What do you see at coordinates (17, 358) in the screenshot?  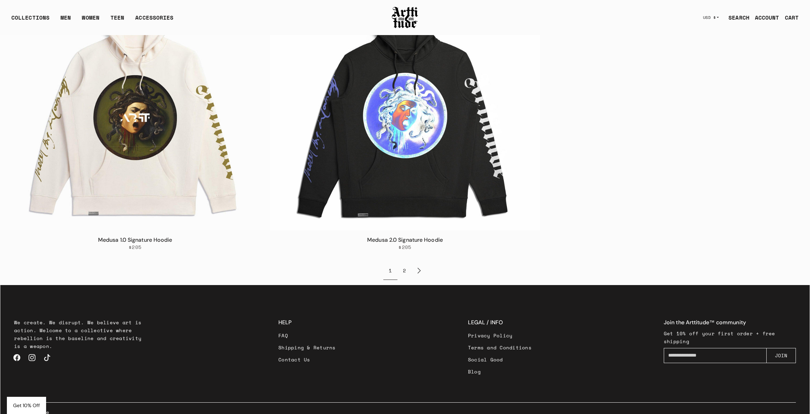 I see `a: Facebook` at bounding box center [17, 358].